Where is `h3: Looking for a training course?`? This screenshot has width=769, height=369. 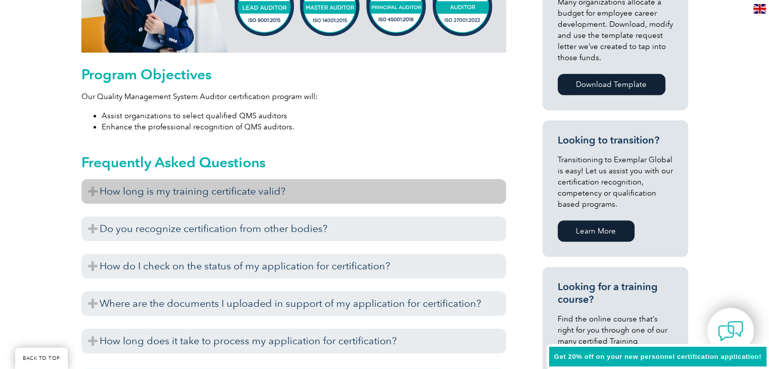 h3: Looking for a training course? is located at coordinates (616, 293).